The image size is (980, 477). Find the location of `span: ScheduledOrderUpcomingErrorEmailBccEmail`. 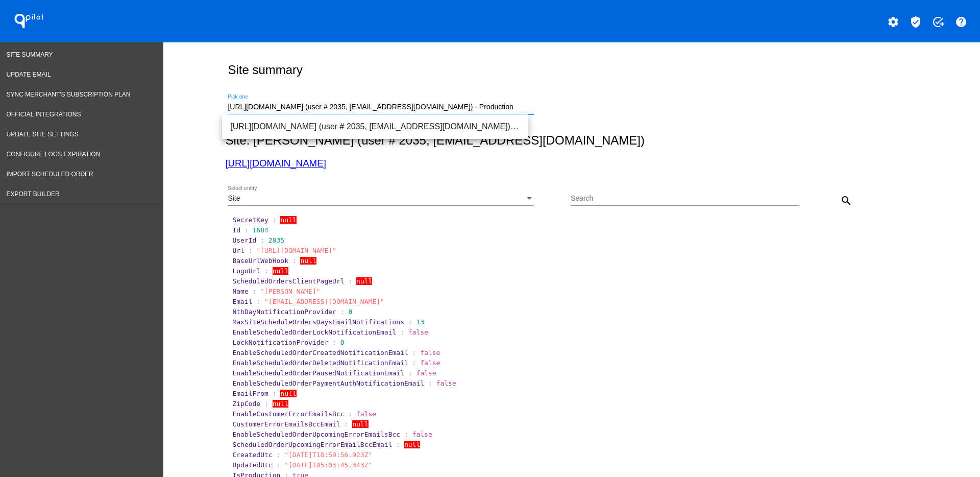

span: ScheduledOrderUpcomingErrorEmailBccEmail is located at coordinates (312, 444).